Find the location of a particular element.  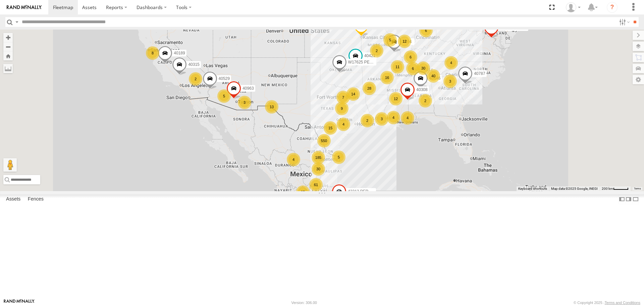

span: 40189 is located at coordinates (179, 54).